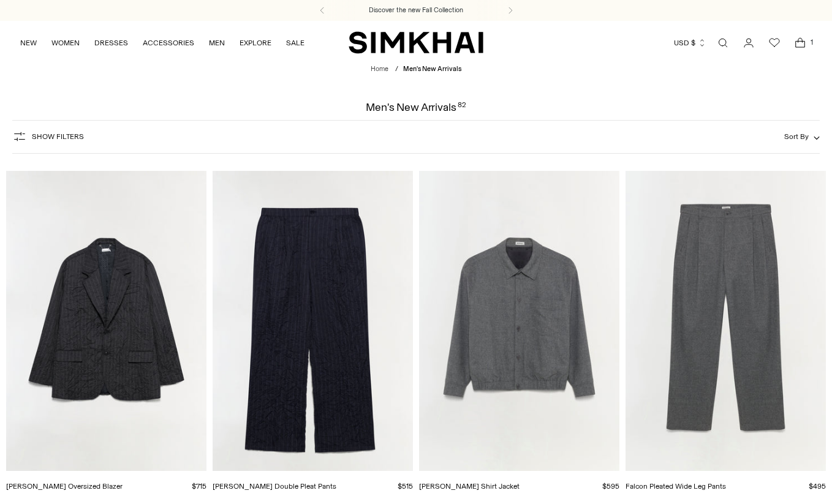  Describe the element at coordinates (66, 43) in the screenshot. I see `a: WOMEN` at that location.